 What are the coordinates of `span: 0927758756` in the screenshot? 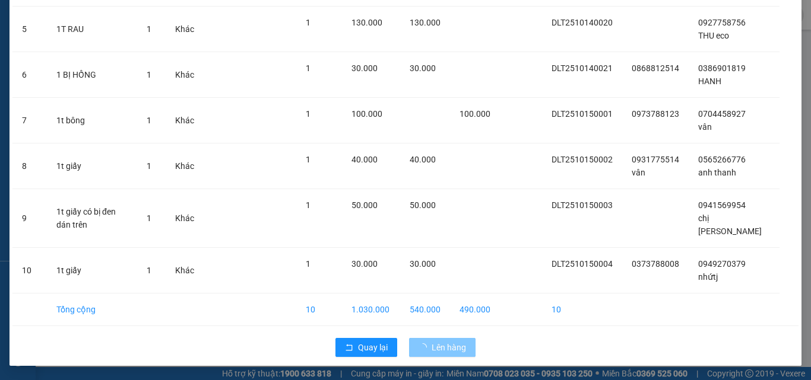 It's located at (722, 23).